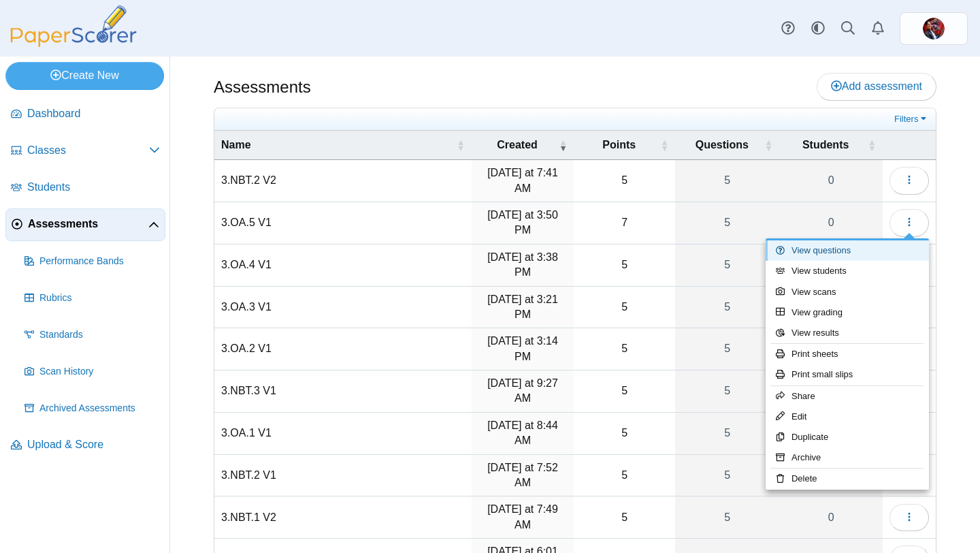  I want to click on a: Classes, so click(85, 151).